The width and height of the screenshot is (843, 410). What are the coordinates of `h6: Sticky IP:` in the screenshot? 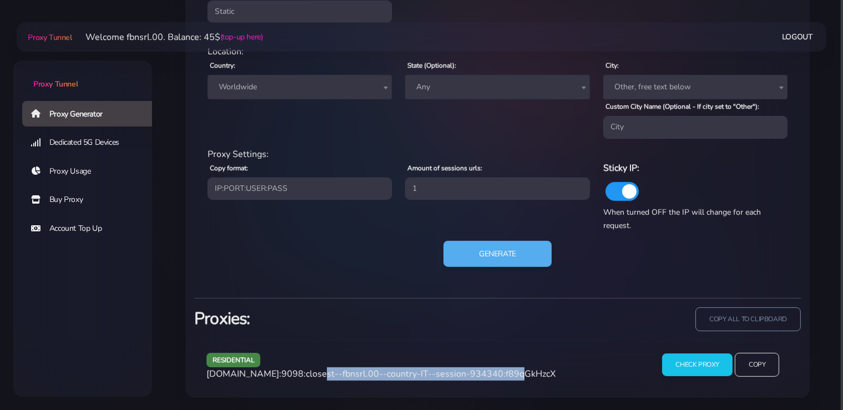 It's located at (695, 168).